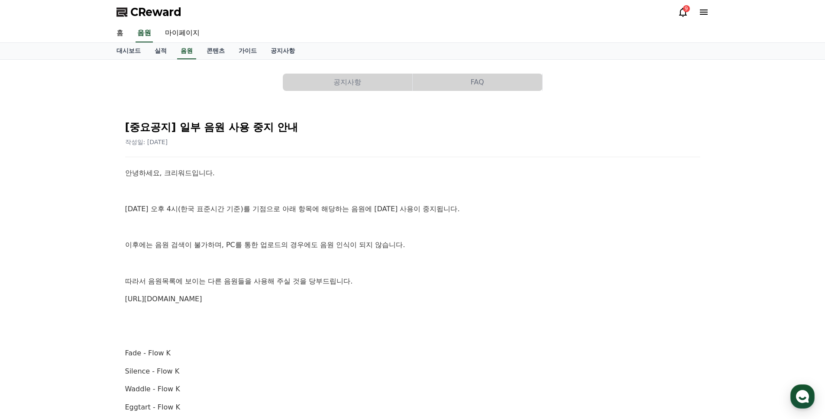 The width and height of the screenshot is (825, 419). I want to click on span: CReward, so click(156, 12).